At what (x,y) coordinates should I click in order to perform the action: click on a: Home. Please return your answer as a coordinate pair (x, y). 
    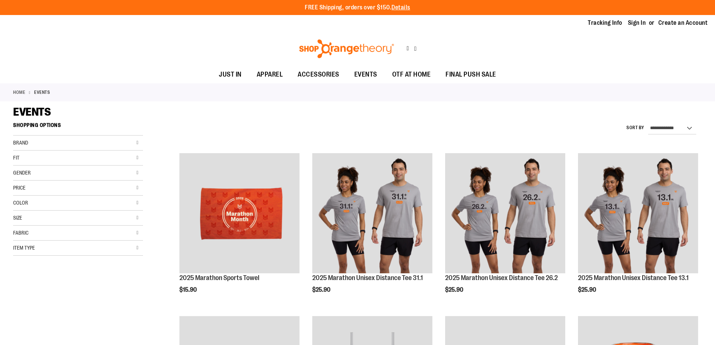
    Looking at the image, I should click on (19, 92).